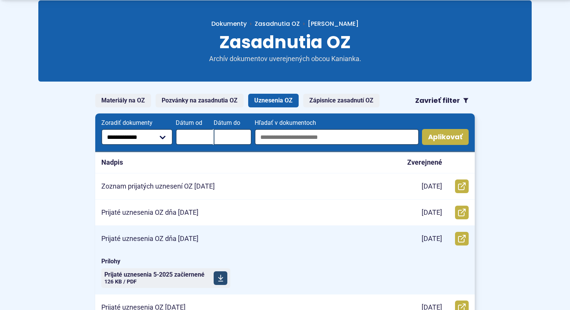 The width and height of the screenshot is (570, 310). What do you see at coordinates (233, 24) in the screenshot?
I see `a: Dokumenty` at bounding box center [233, 24].